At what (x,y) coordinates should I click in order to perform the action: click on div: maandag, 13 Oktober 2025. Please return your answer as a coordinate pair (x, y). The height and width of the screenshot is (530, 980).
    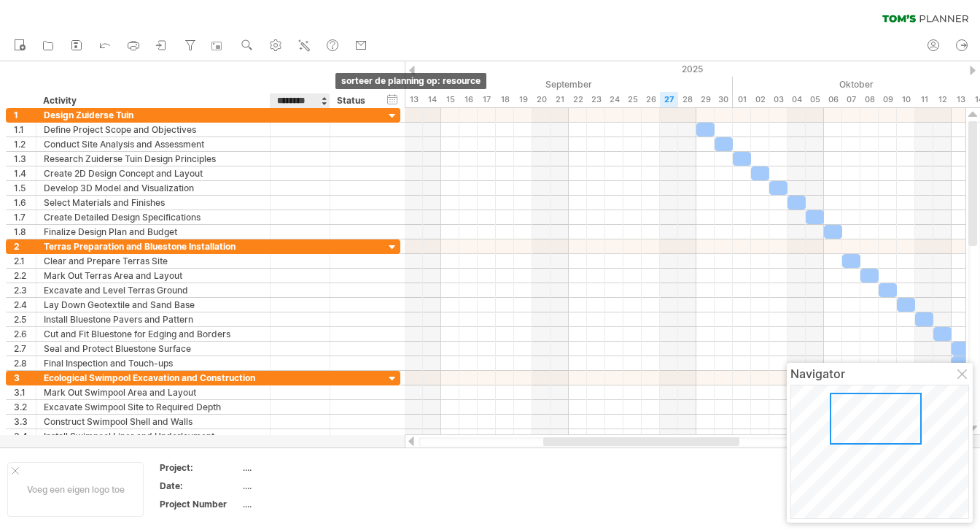
    Looking at the image, I should click on (961, 99).